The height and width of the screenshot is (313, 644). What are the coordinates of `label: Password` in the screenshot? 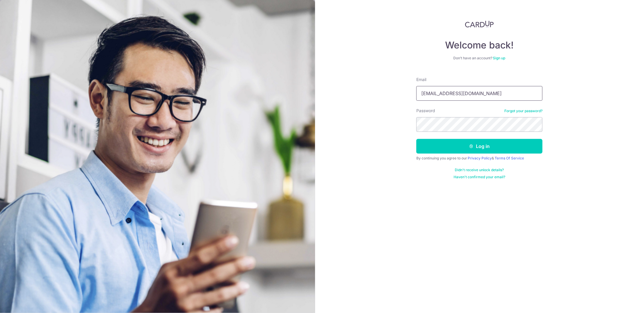 It's located at (426, 111).